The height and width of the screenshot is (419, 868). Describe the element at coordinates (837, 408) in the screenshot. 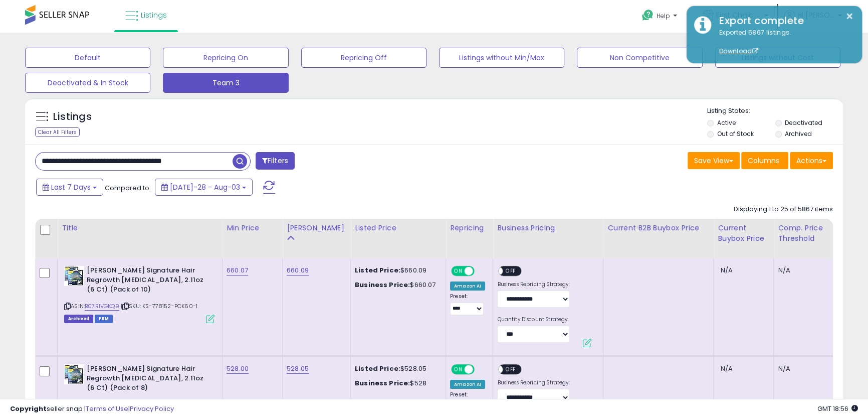

I see `span: 2025-08-11 18:56 GMT` at that location.